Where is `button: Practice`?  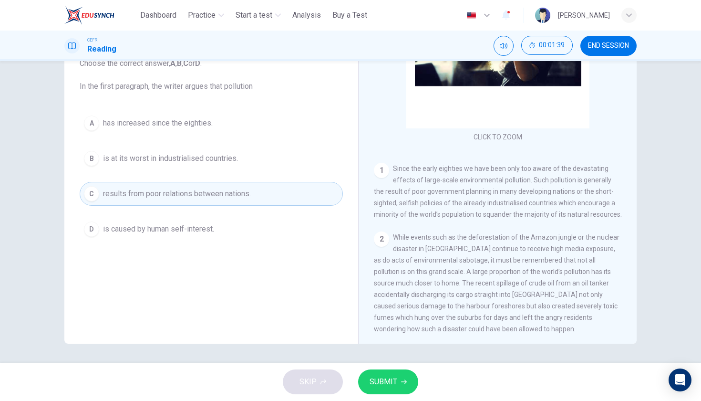
button: Practice is located at coordinates (206, 15).